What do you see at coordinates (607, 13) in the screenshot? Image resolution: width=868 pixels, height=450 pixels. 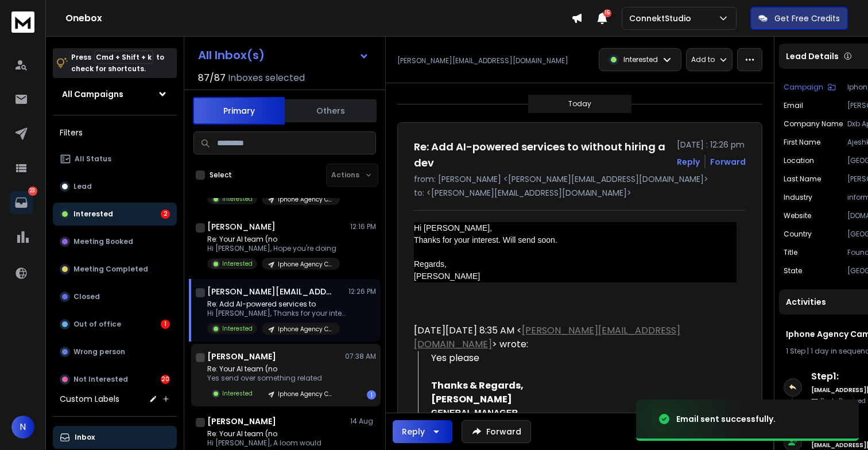 I see `span: 15` at bounding box center [607, 13].